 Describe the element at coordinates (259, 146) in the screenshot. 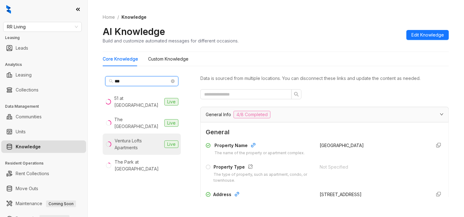

I see `div: Property Name` at that location.